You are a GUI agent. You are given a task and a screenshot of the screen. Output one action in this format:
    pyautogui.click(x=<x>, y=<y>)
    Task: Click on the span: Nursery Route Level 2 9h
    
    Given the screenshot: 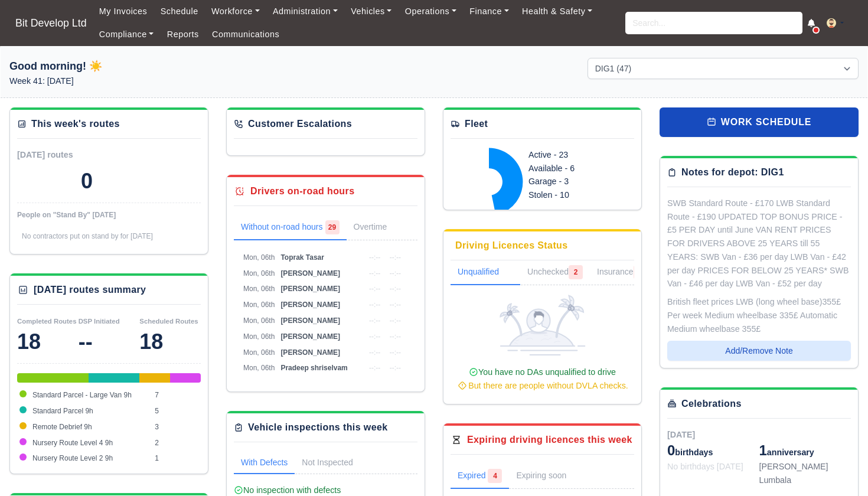 What is the action you would take?
    pyautogui.click(x=72, y=458)
    